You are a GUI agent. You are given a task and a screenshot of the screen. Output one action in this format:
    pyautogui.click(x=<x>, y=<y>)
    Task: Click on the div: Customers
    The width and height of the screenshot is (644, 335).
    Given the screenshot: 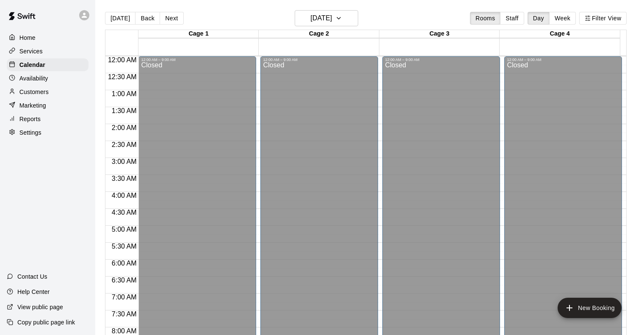 What is the action you would take?
    pyautogui.click(x=48, y=92)
    